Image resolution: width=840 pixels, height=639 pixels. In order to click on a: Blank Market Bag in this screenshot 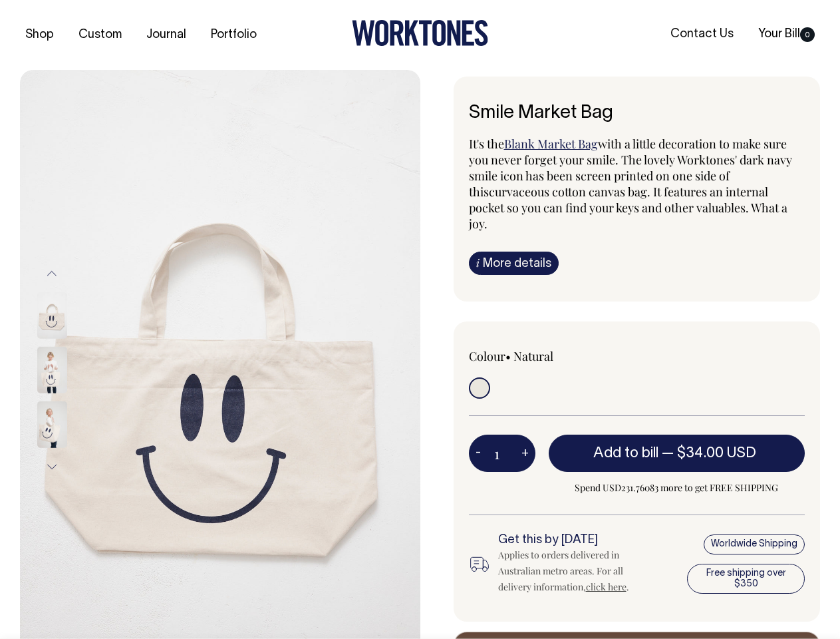, I will do `click(551, 144)`.